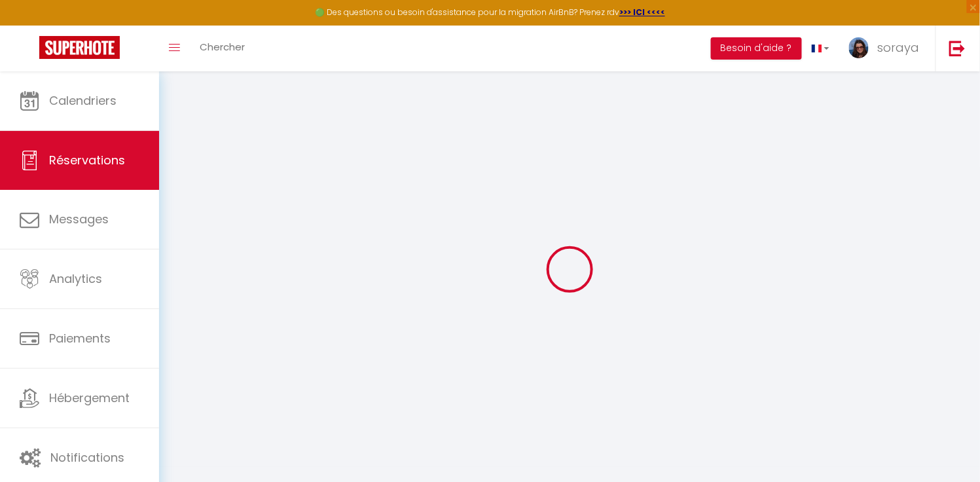  I want to click on a: >>> ICI <<<<, so click(642, 12).